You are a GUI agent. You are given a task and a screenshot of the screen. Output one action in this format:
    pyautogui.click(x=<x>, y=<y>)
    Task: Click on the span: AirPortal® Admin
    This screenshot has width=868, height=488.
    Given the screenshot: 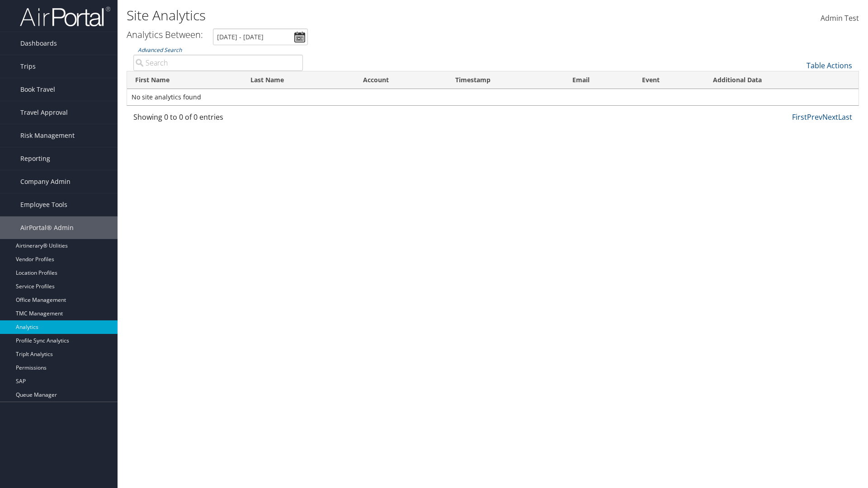 What is the action you would take?
    pyautogui.click(x=47, y=228)
    